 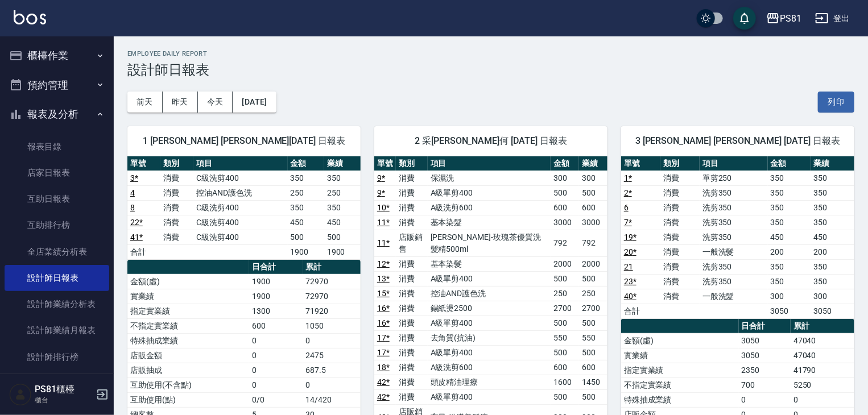 What do you see at coordinates (593, 242) in the screenshot?
I see `td: 792` at bounding box center [593, 242].